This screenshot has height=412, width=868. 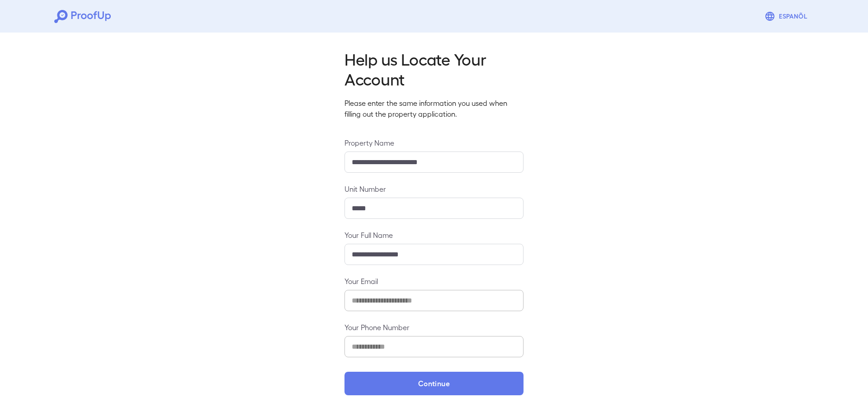 What do you see at coordinates (434, 109) in the screenshot?
I see `p: Please enter the same information you used when filling out the property application.` at bounding box center [434, 109].